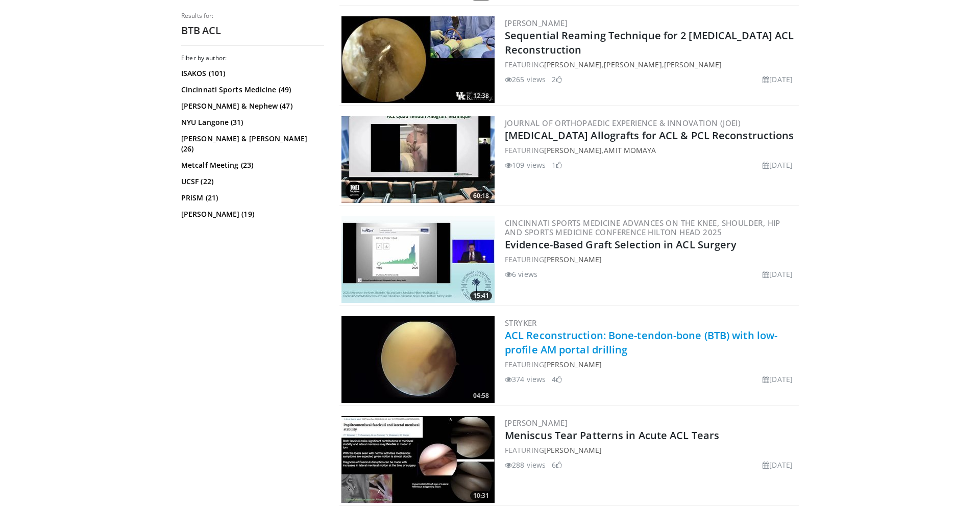 The image size is (980, 510). What do you see at coordinates (253, 58) in the screenshot?
I see `h3: Filter by author:` at bounding box center [253, 58].